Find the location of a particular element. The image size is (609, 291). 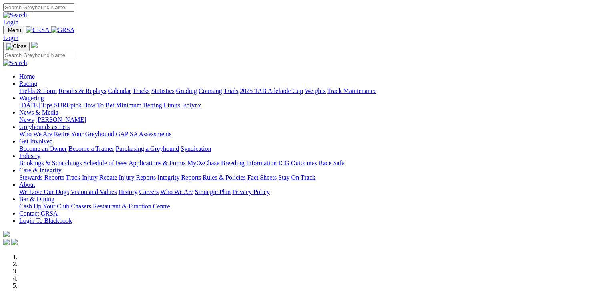

a: News is located at coordinates (26, 119).